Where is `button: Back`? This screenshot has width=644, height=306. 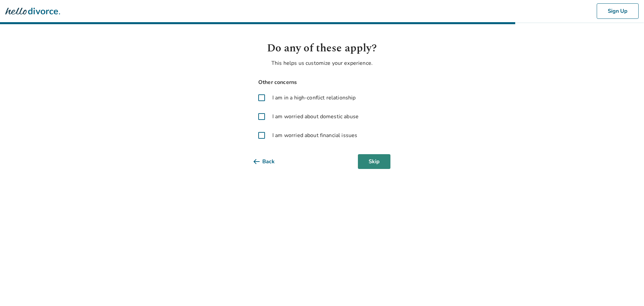 button: Back is located at coordinates (269, 162).